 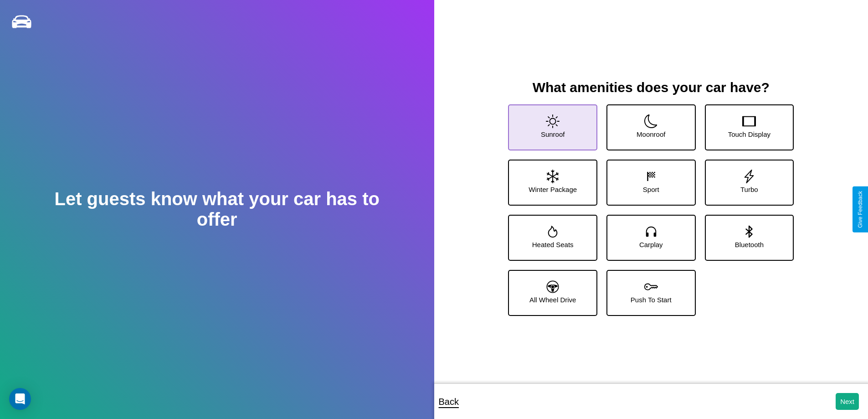 What do you see at coordinates (449, 402) in the screenshot?
I see `p: Back` at bounding box center [449, 402].